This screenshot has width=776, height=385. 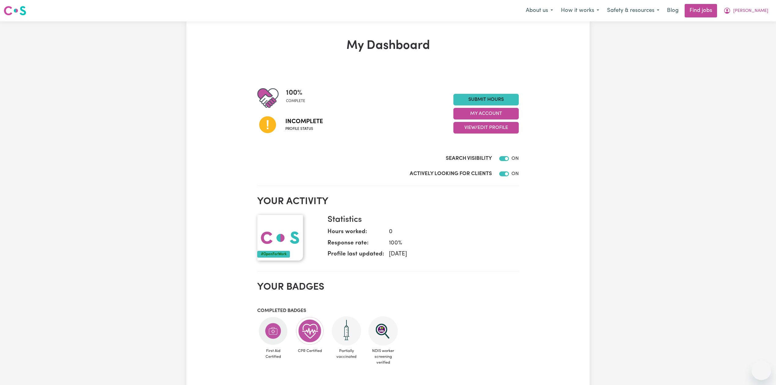 I want to click on dt: Profile last updated:, so click(x=356, y=255).